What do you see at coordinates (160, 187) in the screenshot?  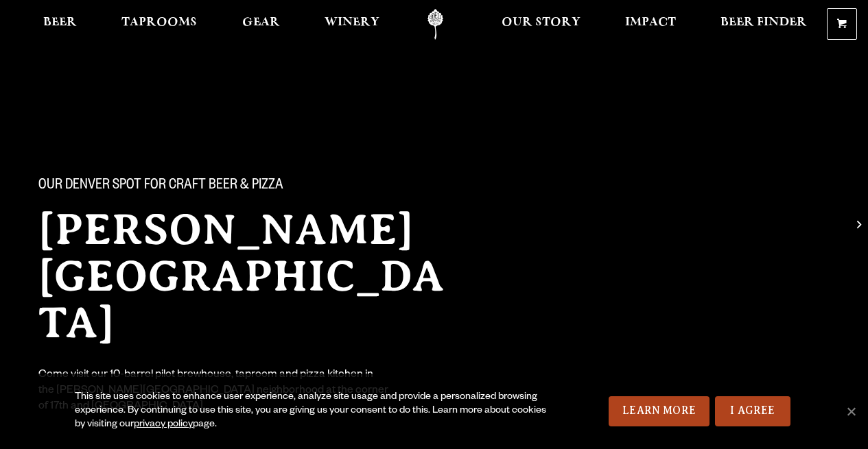 I see `span: Our Denver spot for craft beer & pizza` at bounding box center [160, 187].